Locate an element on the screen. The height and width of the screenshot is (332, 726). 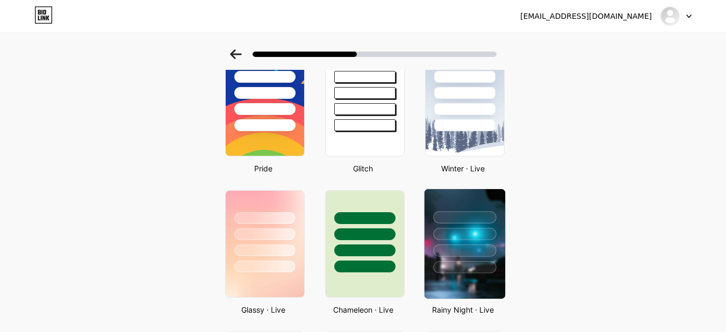
div: Winter · Live is located at coordinates (464, 168).